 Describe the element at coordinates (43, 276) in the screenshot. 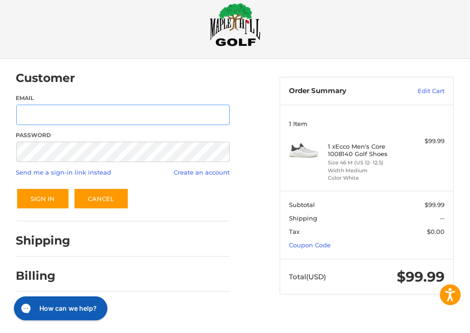

I see `h2: Billing` at that location.